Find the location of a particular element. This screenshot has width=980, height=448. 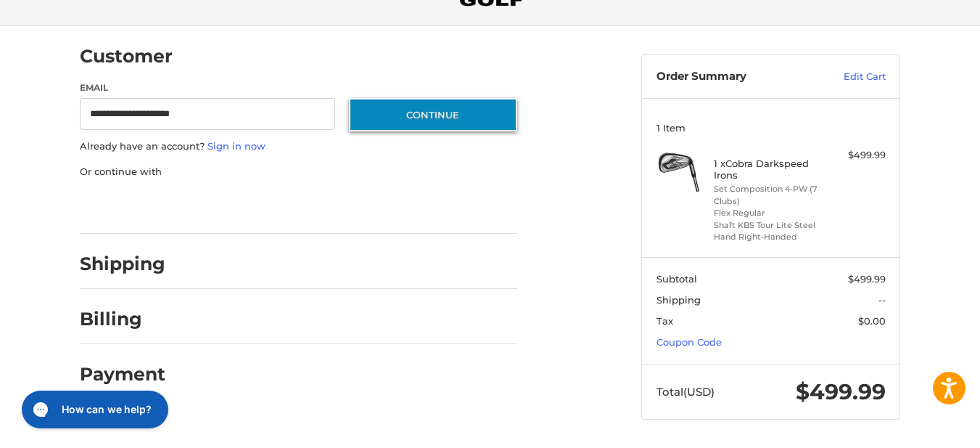

li: Shaft KBS Tour Lite Steel is located at coordinates (769, 225).